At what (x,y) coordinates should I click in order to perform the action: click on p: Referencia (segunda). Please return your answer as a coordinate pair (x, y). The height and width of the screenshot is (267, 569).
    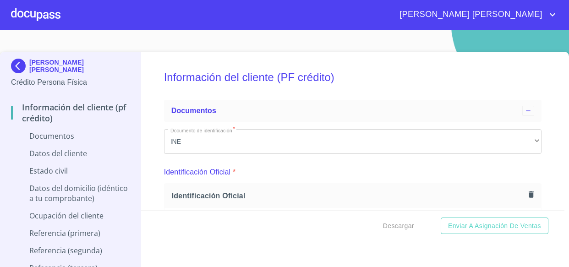
    Looking at the image, I should click on (70, 251).